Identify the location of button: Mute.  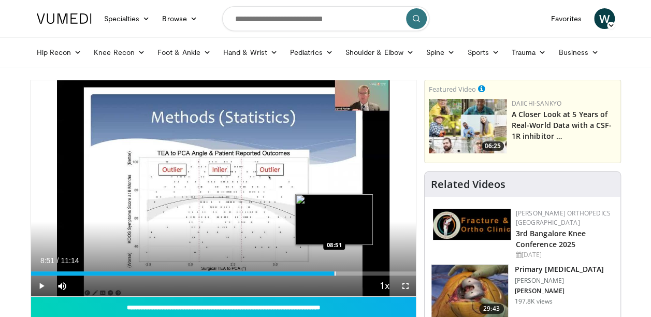
(62, 286).